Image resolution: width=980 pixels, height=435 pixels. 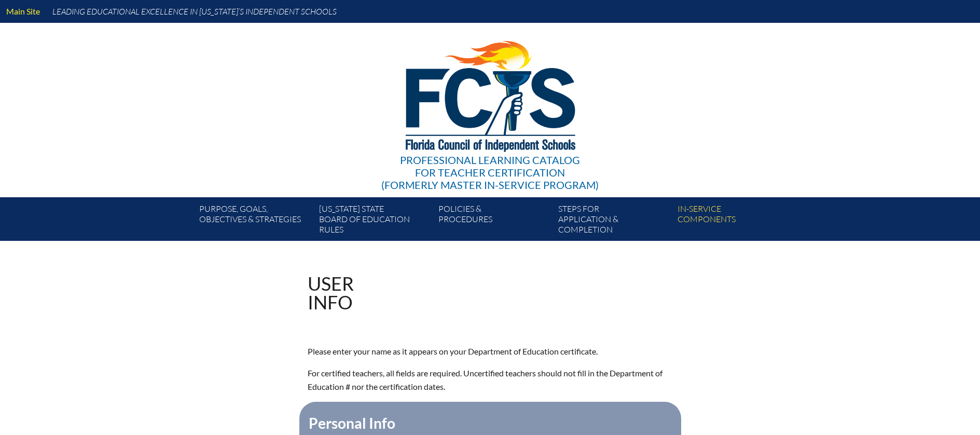 What do you see at coordinates (255, 221) in the screenshot?
I see `a: Purpose, goals,objectives & strategies` at bounding box center [255, 221].